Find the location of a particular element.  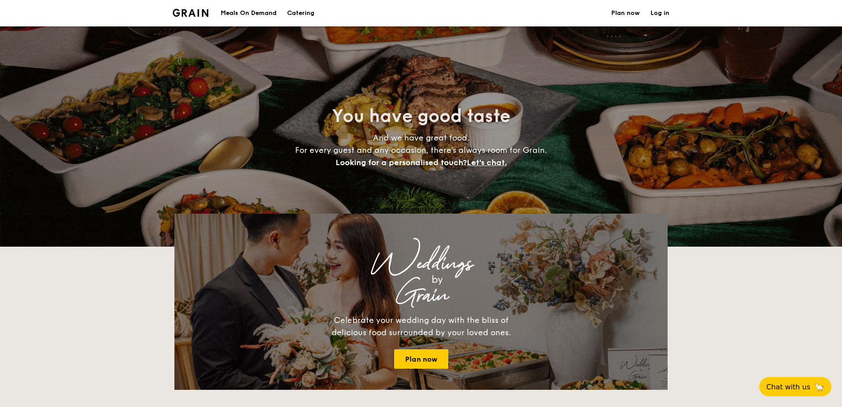

div: by is located at coordinates (437, 280).